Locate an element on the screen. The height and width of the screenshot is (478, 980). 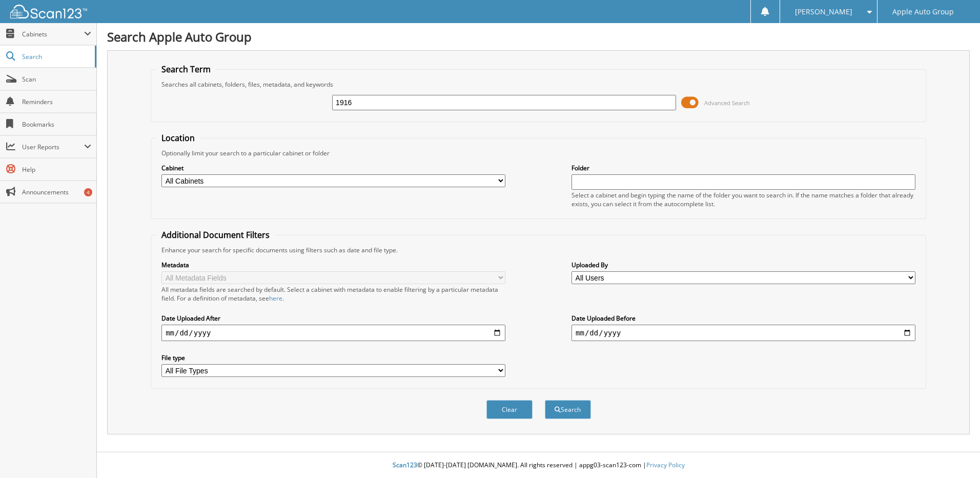
a: Privacy Policy is located at coordinates (665, 465).